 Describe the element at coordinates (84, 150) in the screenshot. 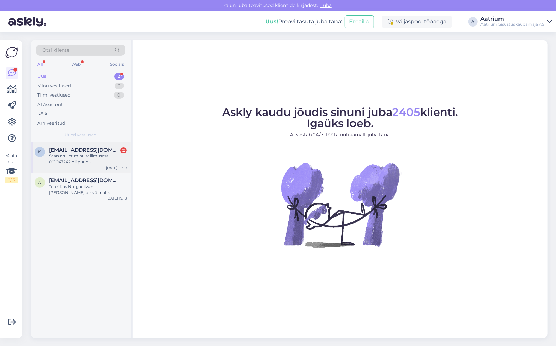

I see `span: kristjanurvet@gmail.com` at that location.